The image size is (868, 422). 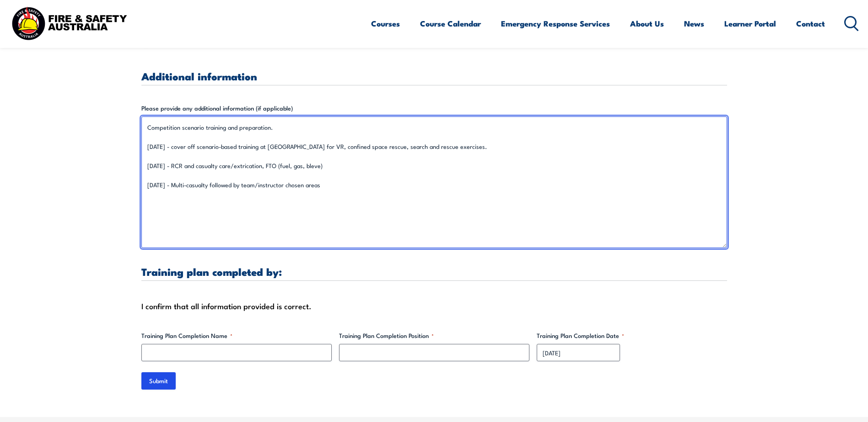 I want to click on h3: Training plan completed by:, so click(x=434, y=271).